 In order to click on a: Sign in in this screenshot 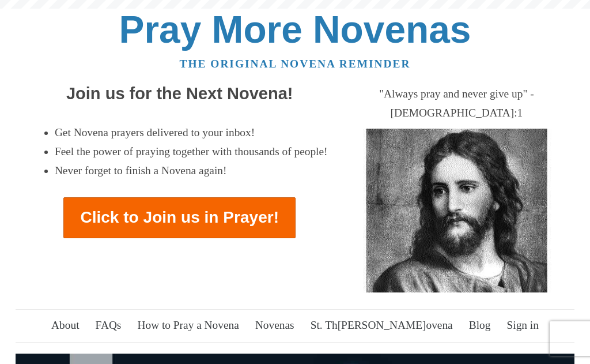, I will do `click(522, 326)`.